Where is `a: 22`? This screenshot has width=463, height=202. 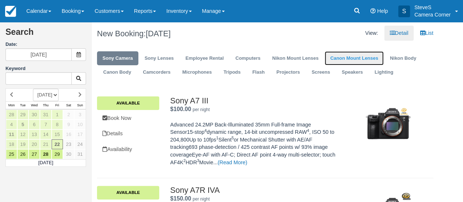 a: 22 is located at coordinates (57, 144).